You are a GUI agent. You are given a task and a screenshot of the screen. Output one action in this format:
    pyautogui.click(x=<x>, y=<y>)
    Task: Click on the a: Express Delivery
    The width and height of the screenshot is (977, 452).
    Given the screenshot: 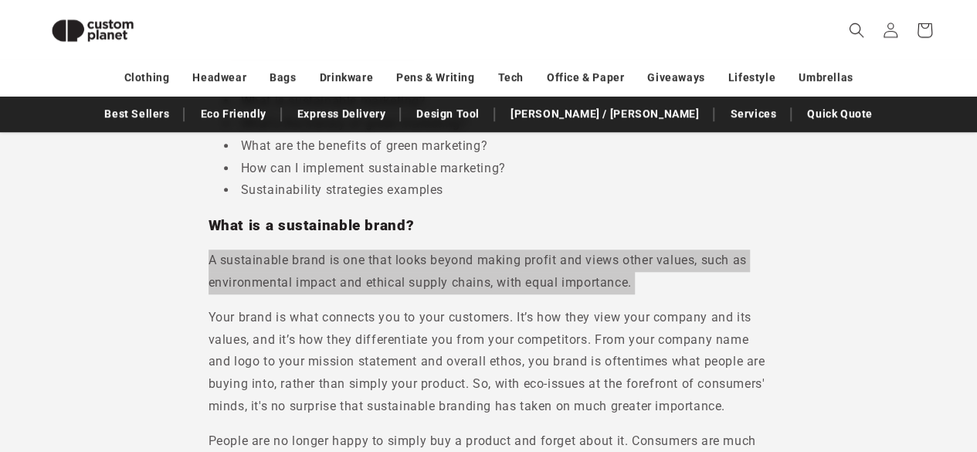 What is the action you would take?
    pyautogui.click(x=341, y=114)
    